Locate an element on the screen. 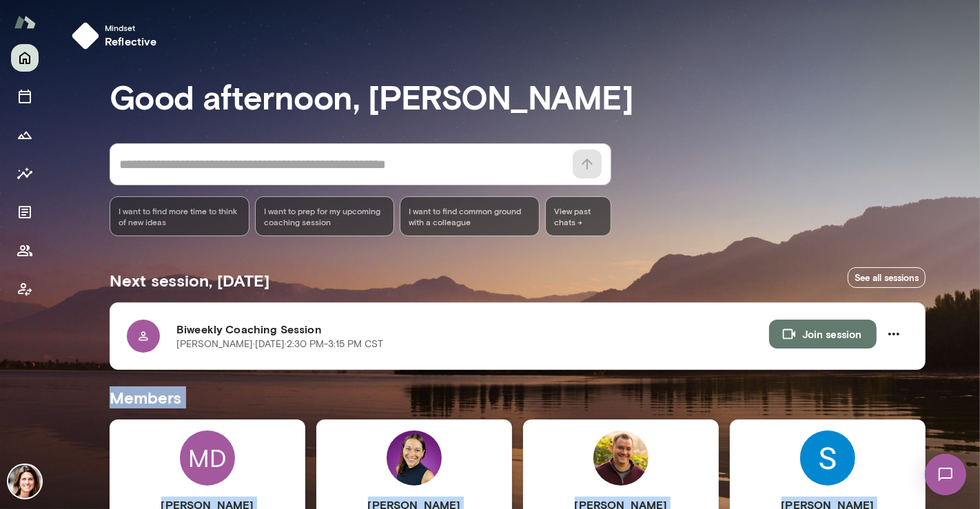 Image resolution: width=980 pixels, height=509 pixels. a: See all sessions is located at coordinates (886, 277).